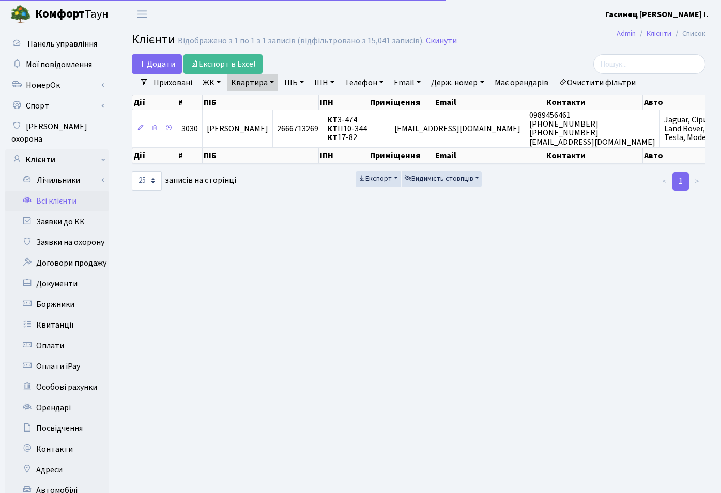 The image size is (721, 493). What do you see at coordinates (57, 428) in the screenshot?
I see `a: Посвідчення` at bounding box center [57, 428].